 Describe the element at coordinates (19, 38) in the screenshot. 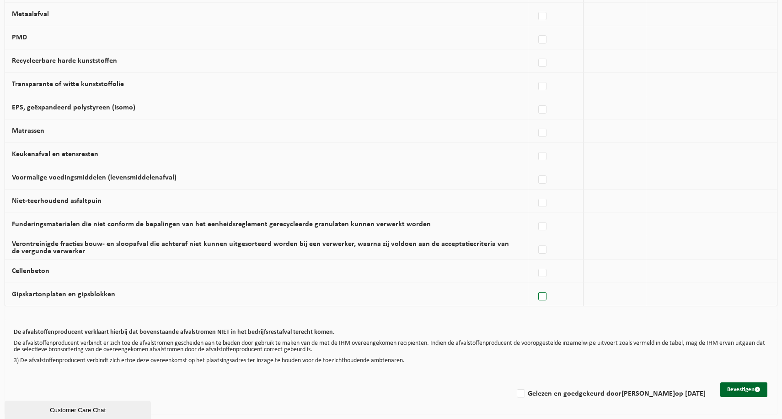

I see `label: PMD` at that location.